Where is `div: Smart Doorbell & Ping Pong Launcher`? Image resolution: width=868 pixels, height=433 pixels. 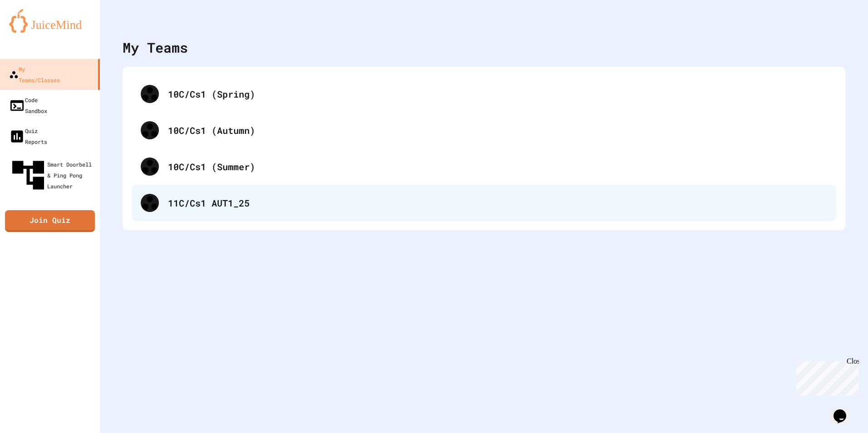 div: Smart Doorbell & Ping Pong Launcher is located at coordinates (53, 175).